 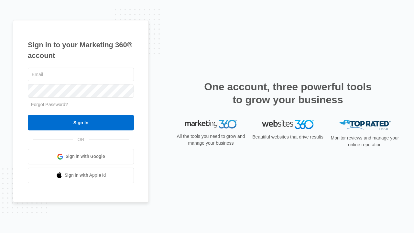 I want to click on img: Marketing 360, so click(x=211, y=124).